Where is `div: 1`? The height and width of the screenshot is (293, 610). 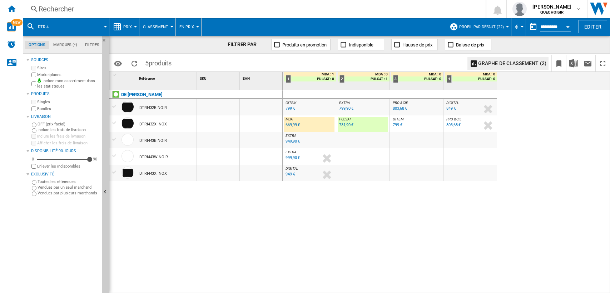
div: 1 is located at coordinates (288, 79).